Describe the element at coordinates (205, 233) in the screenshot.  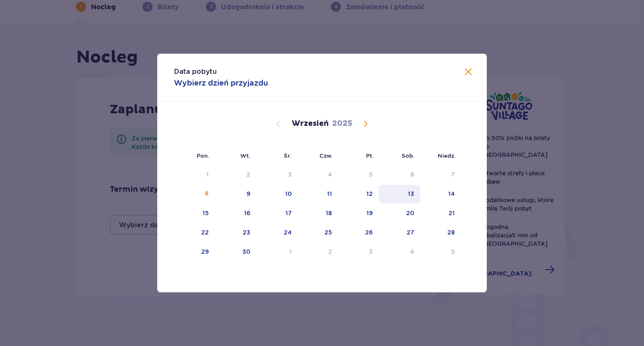
I see `div: 22` at that location.